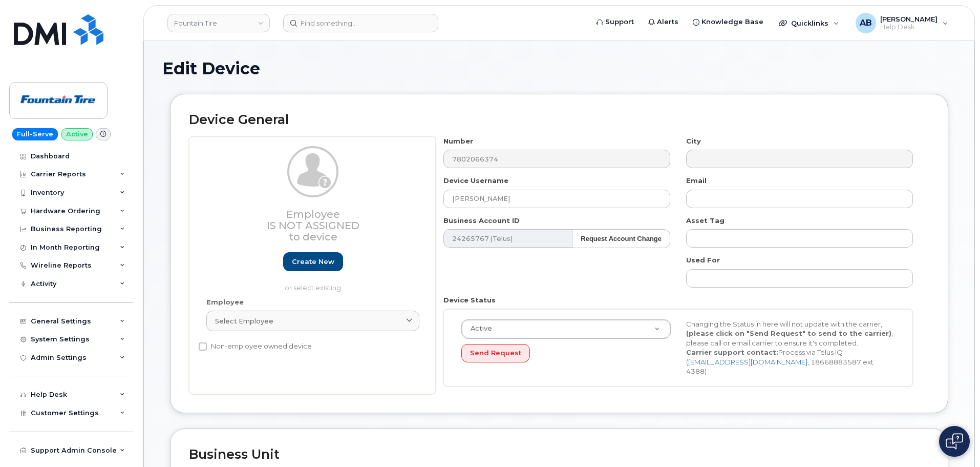 The width and height of the screenshot is (980, 467). What do you see at coordinates (459, 141) in the screenshot?
I see `label: Number` at bounding box center [459, 141].